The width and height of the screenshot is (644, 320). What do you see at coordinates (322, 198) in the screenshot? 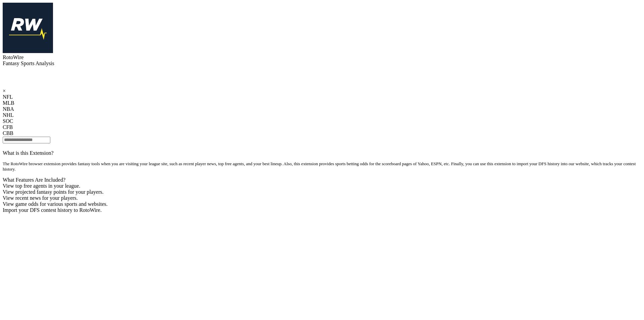
I see `div: View recent news for your players.` at bounding box center [322, 198].